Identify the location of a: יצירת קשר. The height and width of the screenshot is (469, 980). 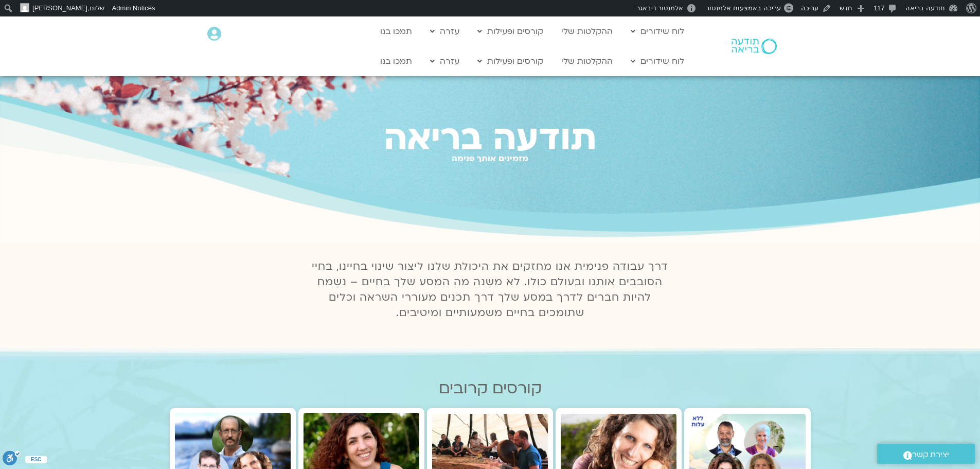
(926, 453).